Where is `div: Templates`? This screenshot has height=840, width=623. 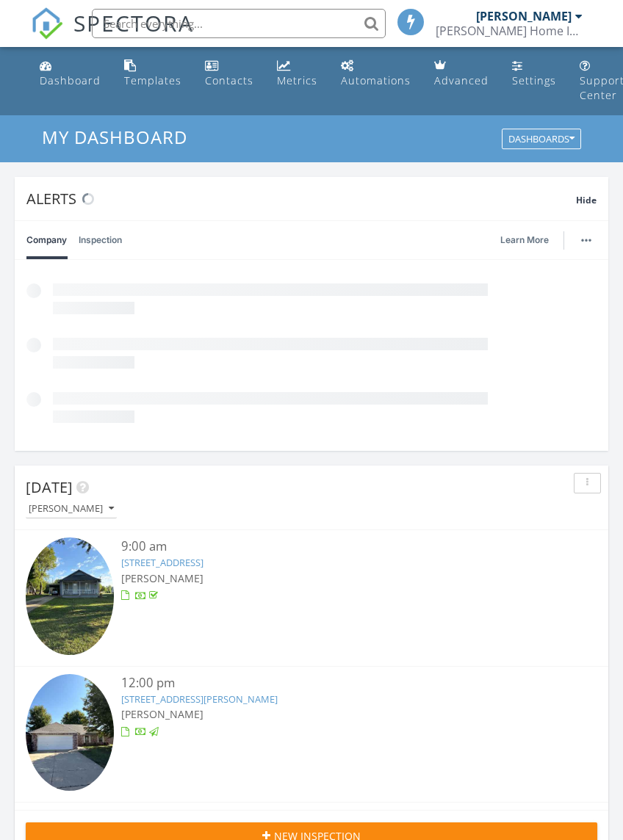 div: Templates is located at coordinates (153, 80).